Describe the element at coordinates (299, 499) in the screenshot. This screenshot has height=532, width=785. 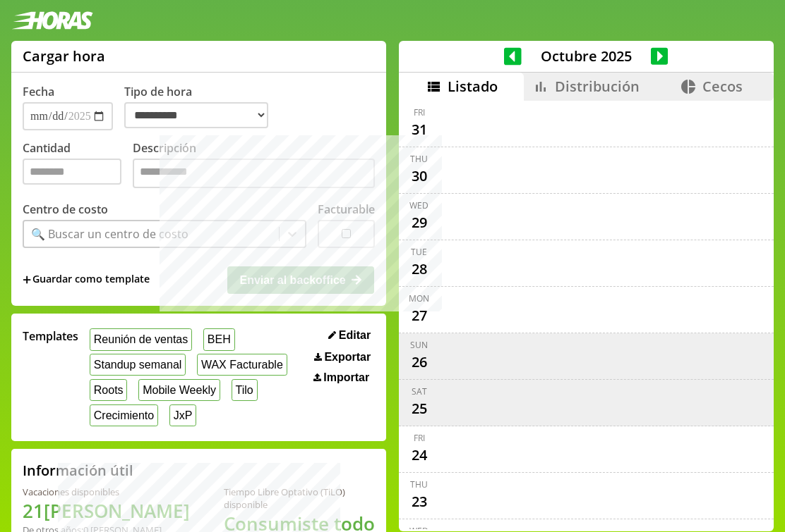
I see `div: Tiempo Libre Optativo (TiLO) disponible` at that location.